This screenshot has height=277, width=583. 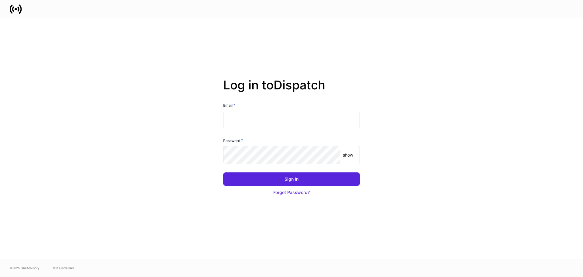 I want to click on div: Forgot Password?, so click(x=292, y=192).